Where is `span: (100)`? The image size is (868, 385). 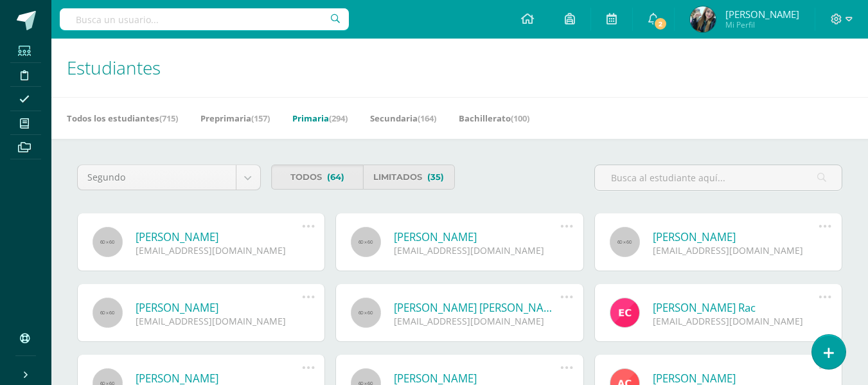 span: (100) is located at coordinates (520, 118).